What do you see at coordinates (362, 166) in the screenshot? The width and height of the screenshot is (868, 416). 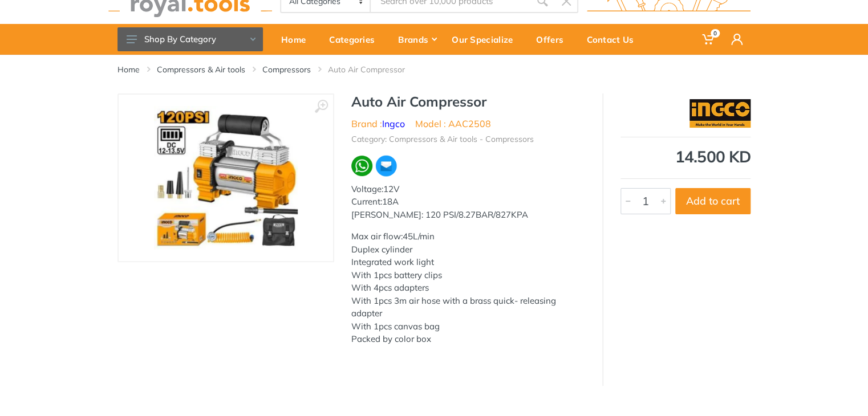 I see `img: wa.webp` at bounding box center [362, 166].